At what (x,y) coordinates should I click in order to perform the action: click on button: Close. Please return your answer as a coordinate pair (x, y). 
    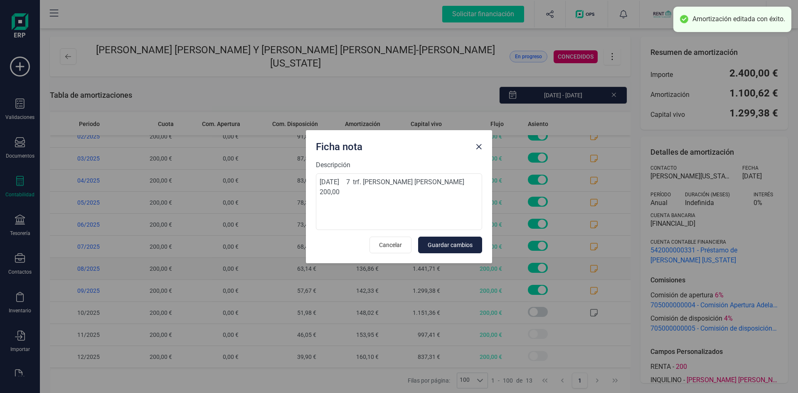
    Looking at the image, I should click on (479, 147).